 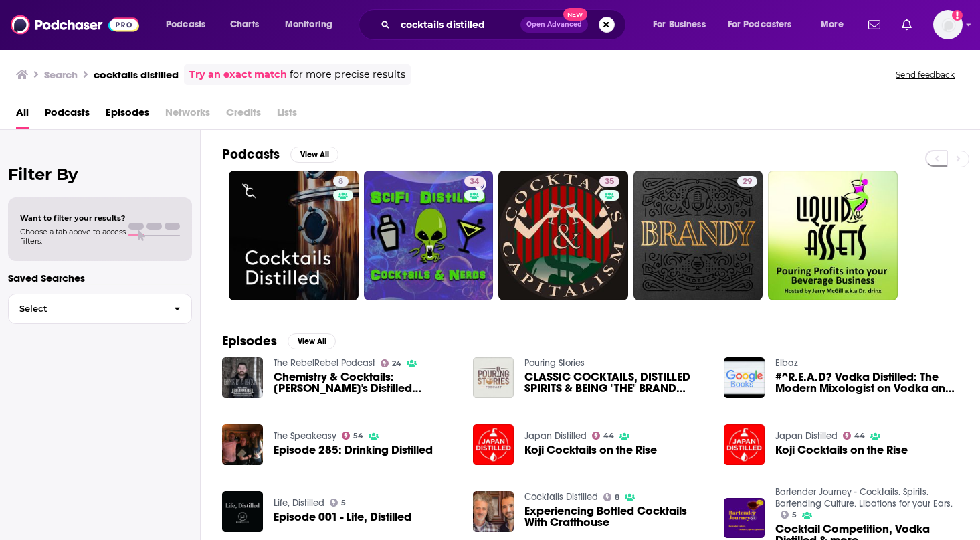 I want to click on a: The RebelRebel Podcast, so click(x=325, y=363).